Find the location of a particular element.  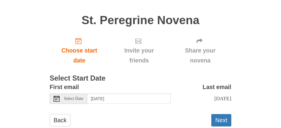

h1: St. Peregrine Novena is located at coordinates (140, 20).